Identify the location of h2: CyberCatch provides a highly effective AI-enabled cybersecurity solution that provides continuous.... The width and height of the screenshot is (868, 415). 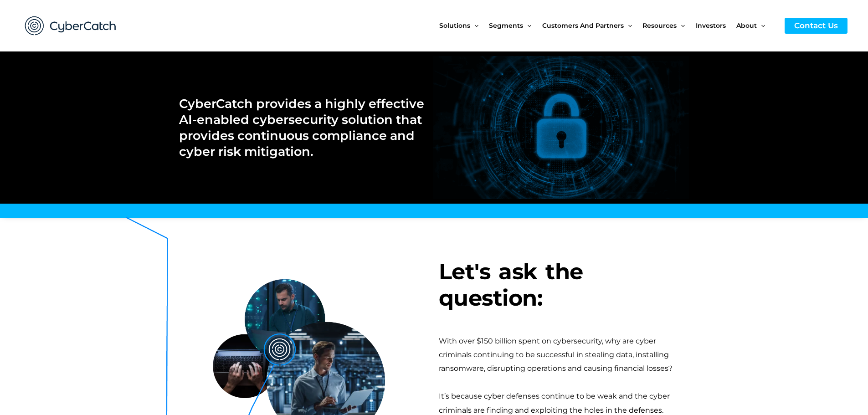
(301, 127).